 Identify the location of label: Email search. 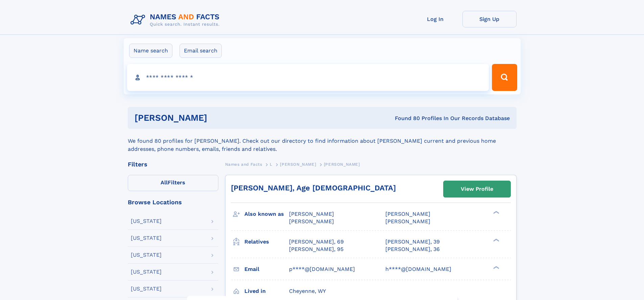
(201, 51).